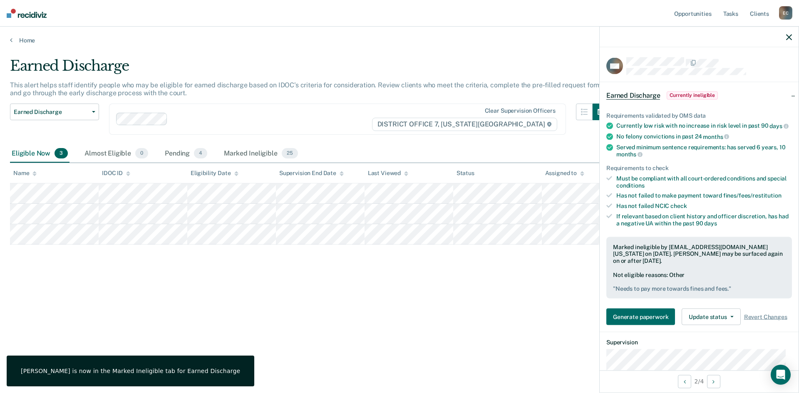  What do you see at coordinates (116, 173) in the screenshot?
I see `div: IDOC ID` at bounding box center [116, 173].